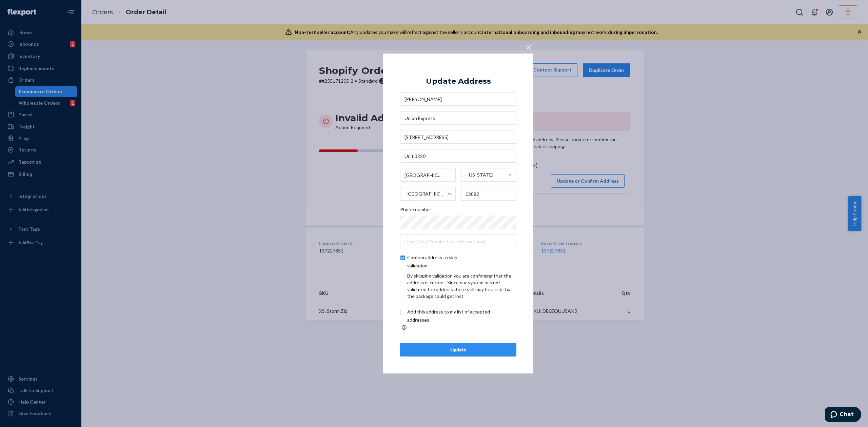  I want to click on div: By skipping validation you are confirming that the address is correct. Since our system has not v..., so click(462, 286).